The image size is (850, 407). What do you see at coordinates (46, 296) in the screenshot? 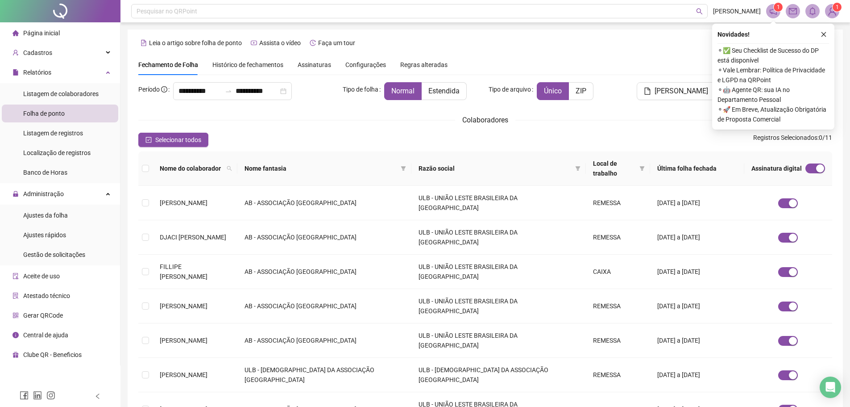
I see `span: Atestado técnico` at bounding box center [46, 296].